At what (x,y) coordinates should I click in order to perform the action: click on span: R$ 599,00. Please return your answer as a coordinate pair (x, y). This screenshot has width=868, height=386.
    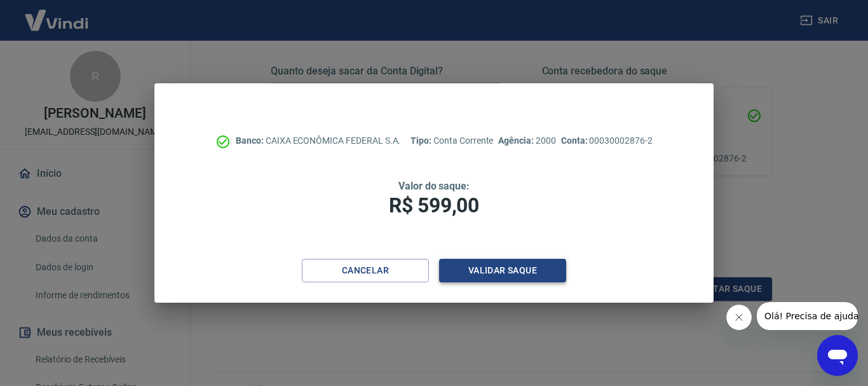
    Looking at the image, I should click on (434, 206).